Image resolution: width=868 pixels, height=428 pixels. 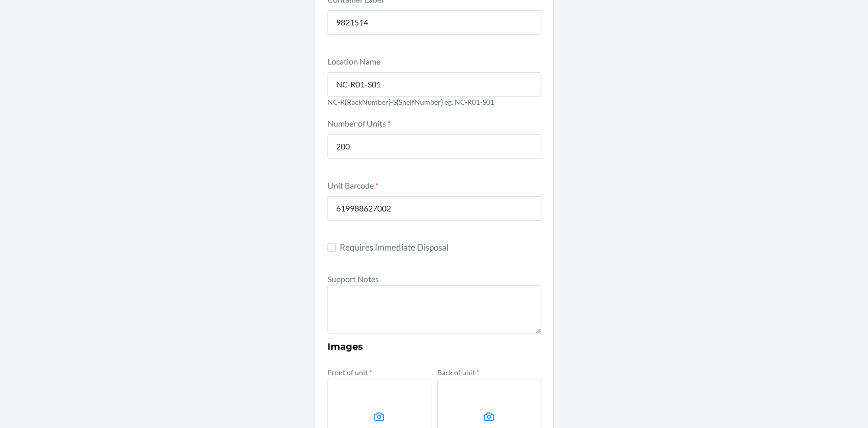 I want to click on label: Number of Units, so click(x=359, y=123).